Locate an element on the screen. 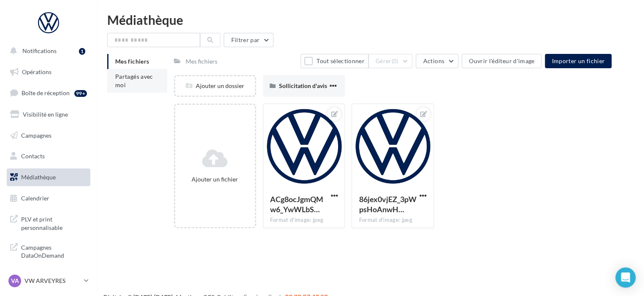 Image resolution: width=644 pixels, height=296 pixels. a: Opérations is located at coordinates (48, 72).